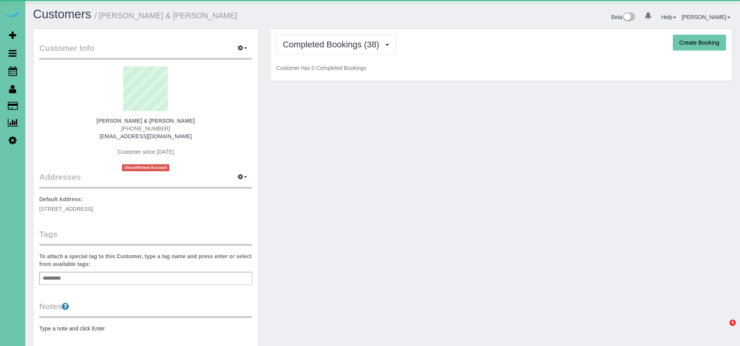  Describe the element at coordinates (623, 17) in the screenshot. I see `a: Beta` at that location.